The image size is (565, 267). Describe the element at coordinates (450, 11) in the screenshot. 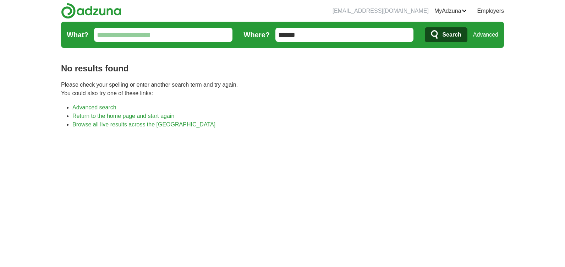

I see `a: MyAdzuna` at that location.